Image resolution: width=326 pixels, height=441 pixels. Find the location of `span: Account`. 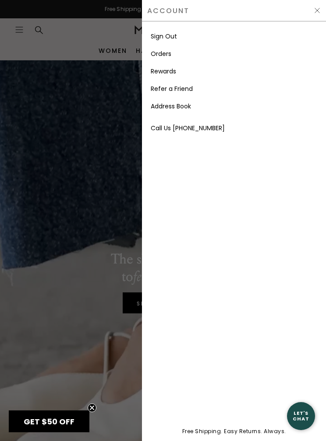

span: Account is located at coordinates (168, 11).